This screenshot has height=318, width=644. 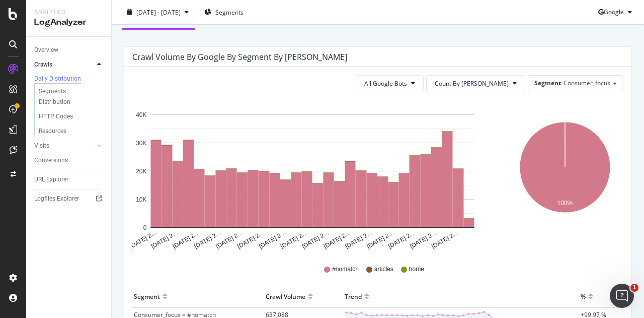 What do you see at coordinates (353, 296) in the screenshot?
I see `div: Trend` at bounding box center [353, 296].